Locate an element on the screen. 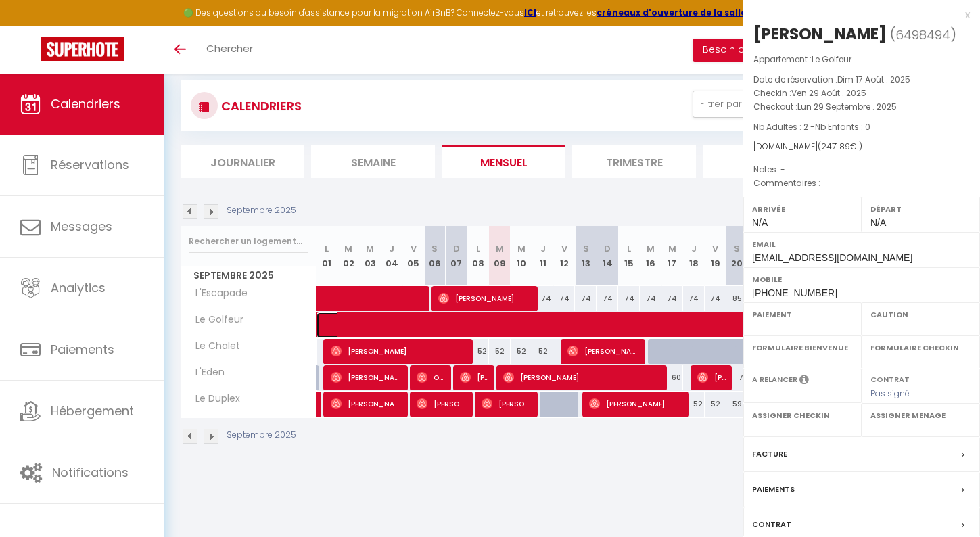  button: Ouvrir le widget de chat LiveChat is located at coordinates (31, 26).